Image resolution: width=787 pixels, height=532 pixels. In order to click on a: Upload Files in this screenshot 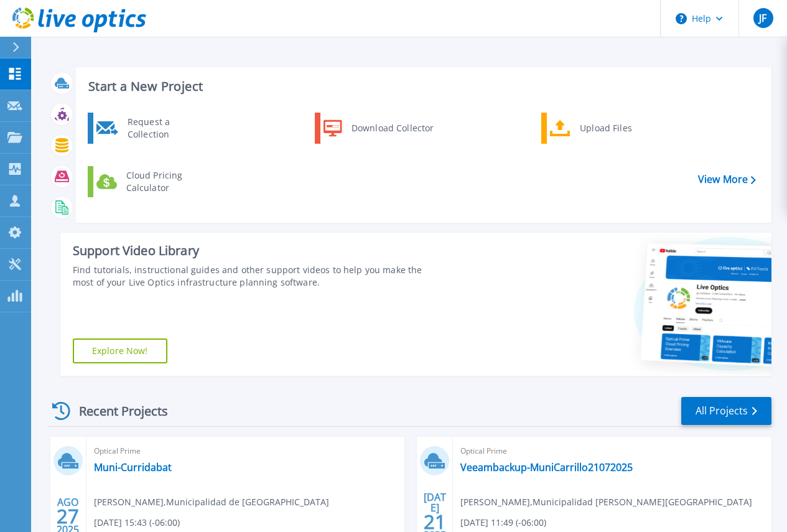, I will do `click(605, 129)`.